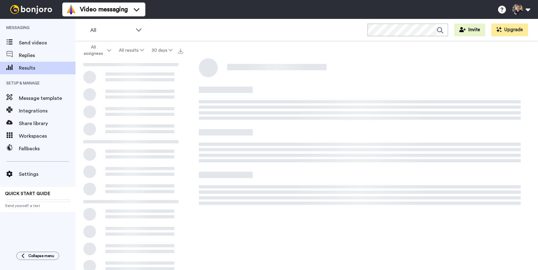 This screenshot has height=270, width=538. What do you see at coordinates (28, 194) in the screenshot?
I see `span: QUICK START GUIDE` at bounding box center [28, 194].